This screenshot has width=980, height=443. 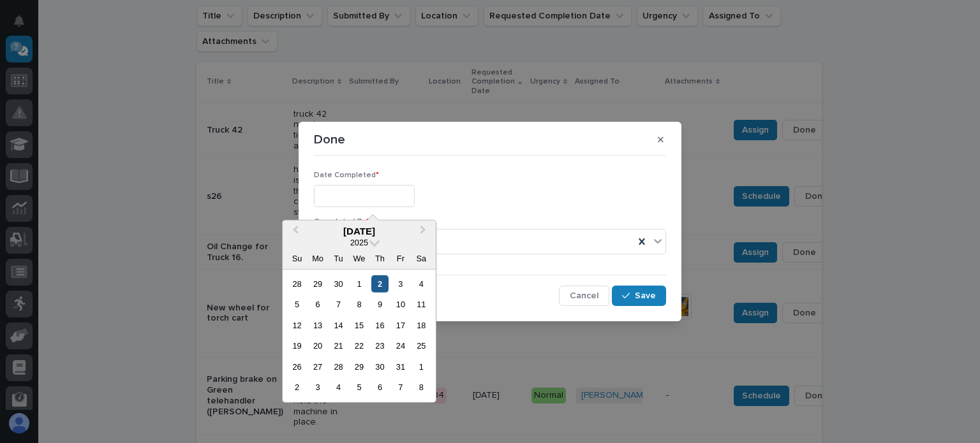 I want to click on div: Choose Saturday, October 11th, 2025, so click(x=421, y=304).